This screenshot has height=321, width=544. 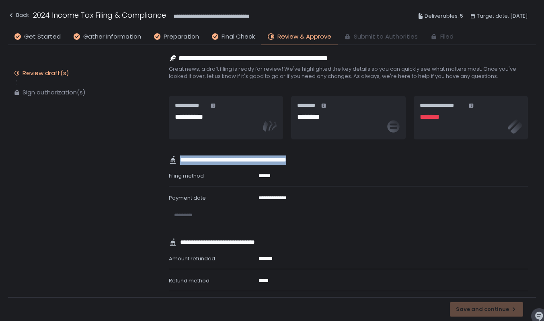 What do you see at coordinates (192, 258) in the screenshot?
I see `span: Amount refunded` at bounding box center [192, 258].